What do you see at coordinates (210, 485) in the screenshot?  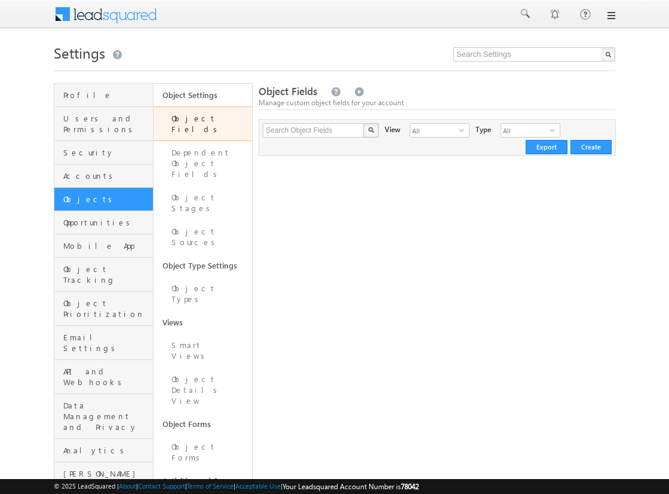 I see `a: Terms of Service` at bounding box center [210, 485].